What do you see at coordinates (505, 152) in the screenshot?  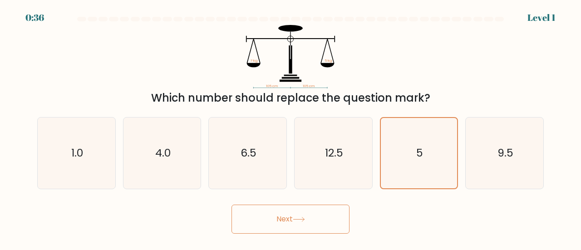 I see `text: 9.5` at bounding box center [505, 152].